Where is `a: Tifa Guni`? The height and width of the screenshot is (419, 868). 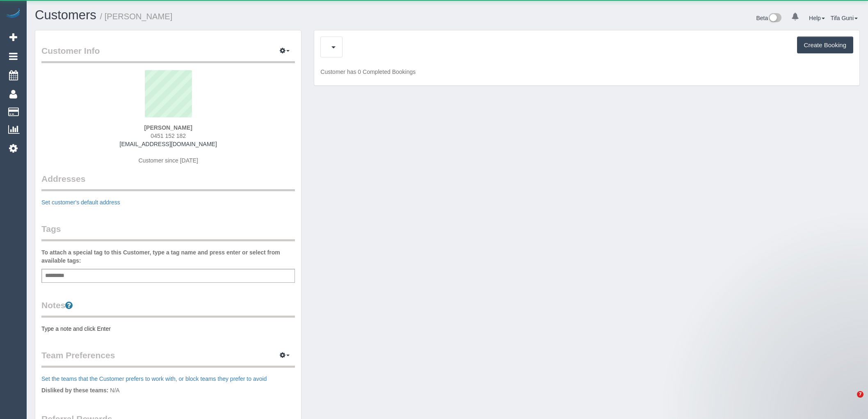
a: Tifa Guni is located at coordinates (844, 18).